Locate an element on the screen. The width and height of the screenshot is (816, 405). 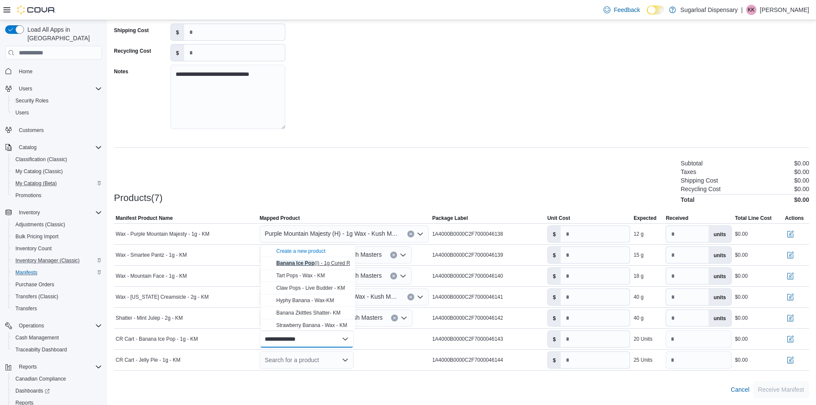
button: Canadian Compliance is located at coordinates (57, 379).